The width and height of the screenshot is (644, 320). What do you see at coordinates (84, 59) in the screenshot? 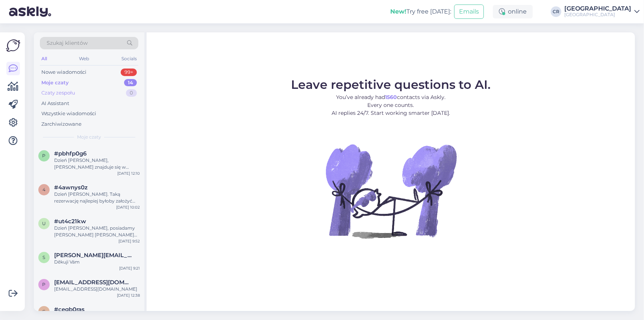
I see `div: Web` at bounding box center [84, 59].